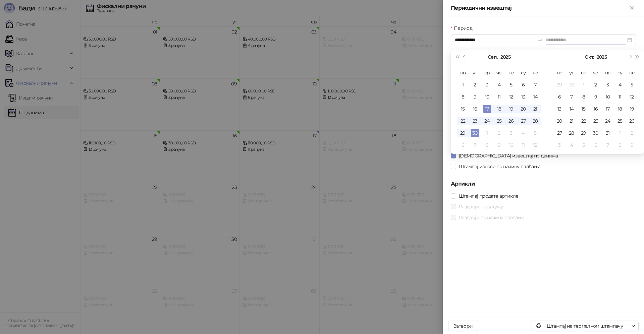  Describe the element at coordinates (488, 196) in the screenshot. I see `span: Штампај продате артикле` at that location.